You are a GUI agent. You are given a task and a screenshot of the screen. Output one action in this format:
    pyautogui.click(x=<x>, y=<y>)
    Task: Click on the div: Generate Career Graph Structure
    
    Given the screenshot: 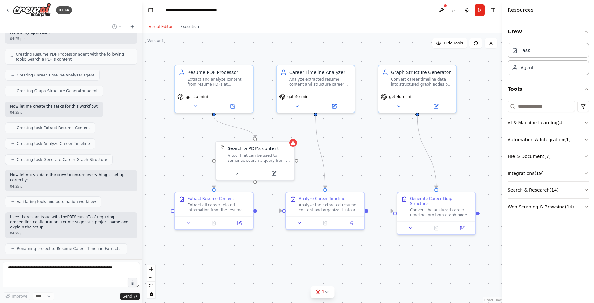 What is the action you would take?
    pyautogui.click(x=441, y=201)
    